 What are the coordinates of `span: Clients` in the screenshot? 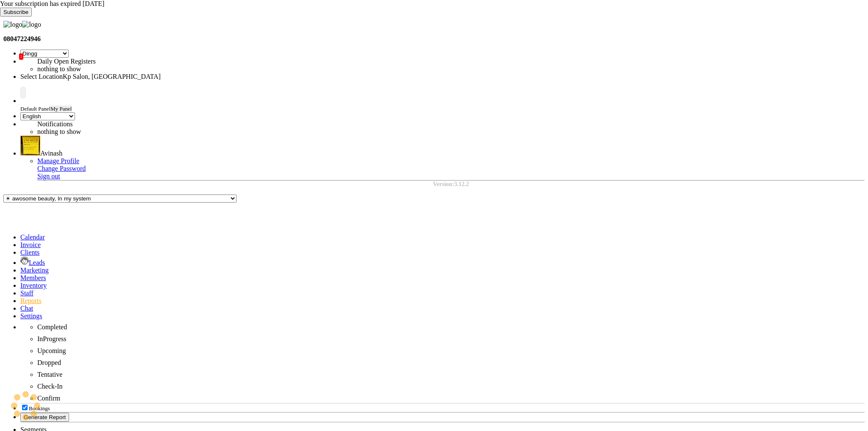 It's located at (30, 252).